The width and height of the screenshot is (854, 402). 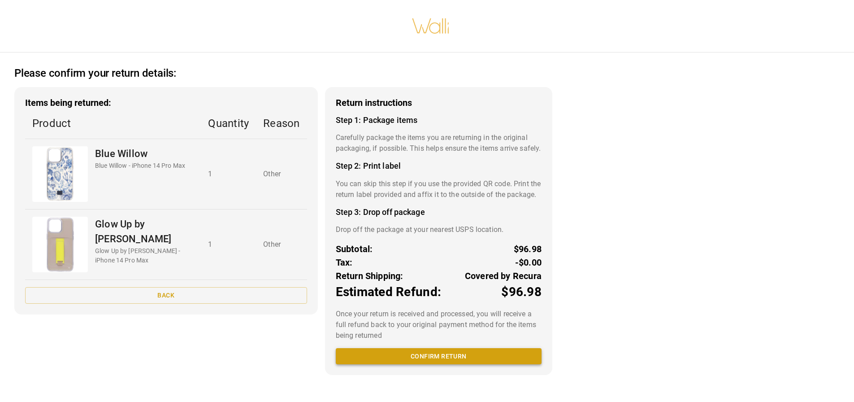 What do you see at coordinates (528, 262) in the screenshot?
I see `p: -$0.00` at bounding box center [528, 262].